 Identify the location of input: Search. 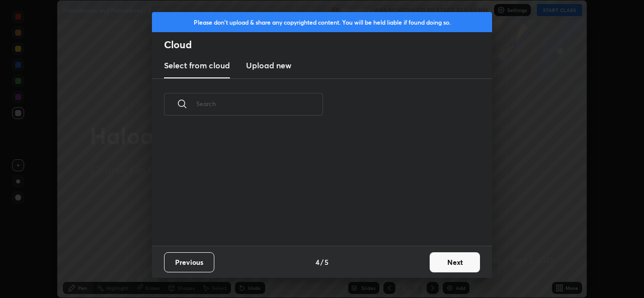
(259, 103).